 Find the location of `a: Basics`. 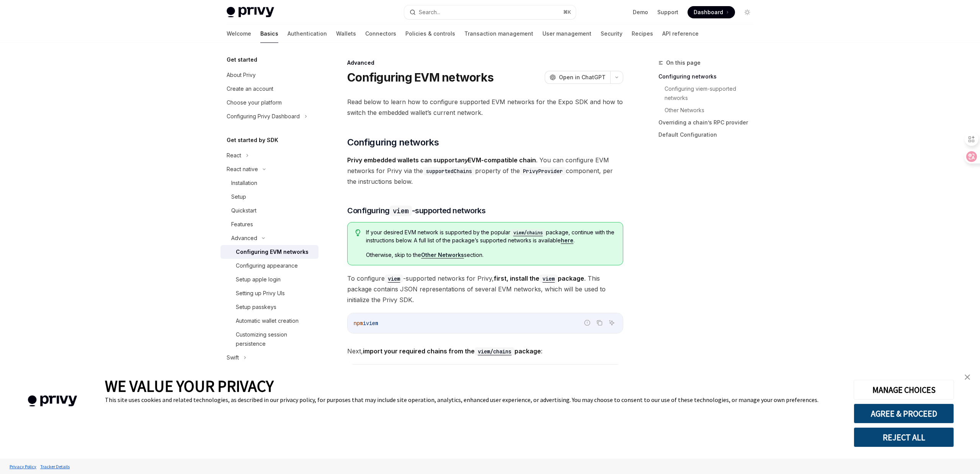

a: Basics is located at coordinates (269, 34).